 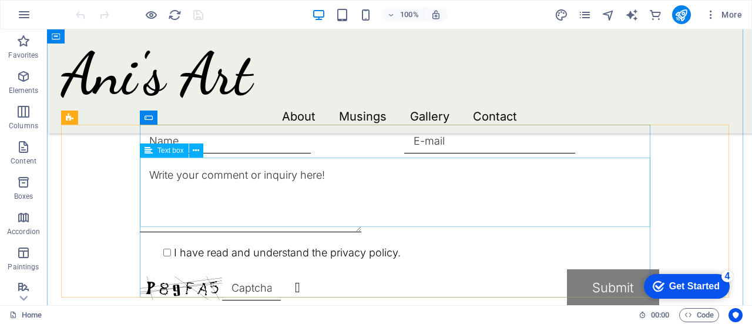 I want to click on button: text_generator, so click(x=632, y=15).